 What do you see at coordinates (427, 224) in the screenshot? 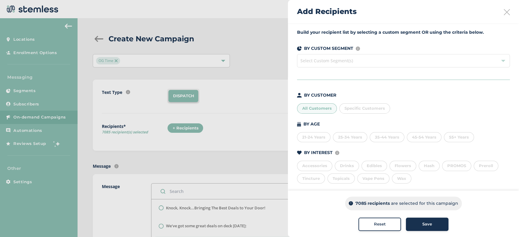
I see `button: Save` at bounding box center [427, 224].